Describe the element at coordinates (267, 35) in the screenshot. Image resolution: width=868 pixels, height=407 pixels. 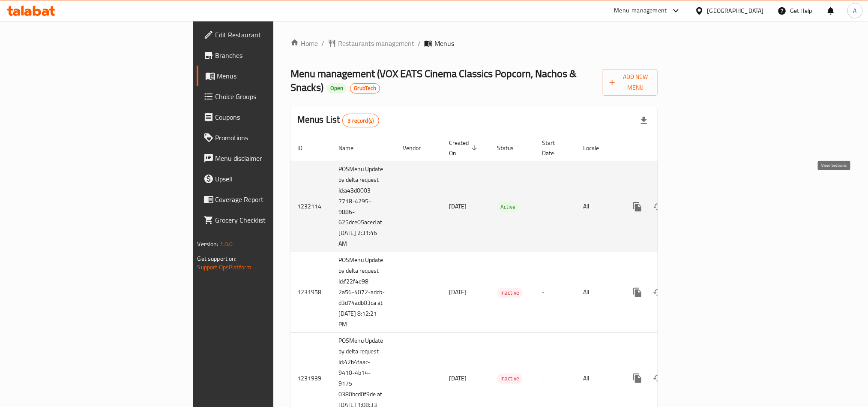
I see `a: Edit Restaurant` at that location.